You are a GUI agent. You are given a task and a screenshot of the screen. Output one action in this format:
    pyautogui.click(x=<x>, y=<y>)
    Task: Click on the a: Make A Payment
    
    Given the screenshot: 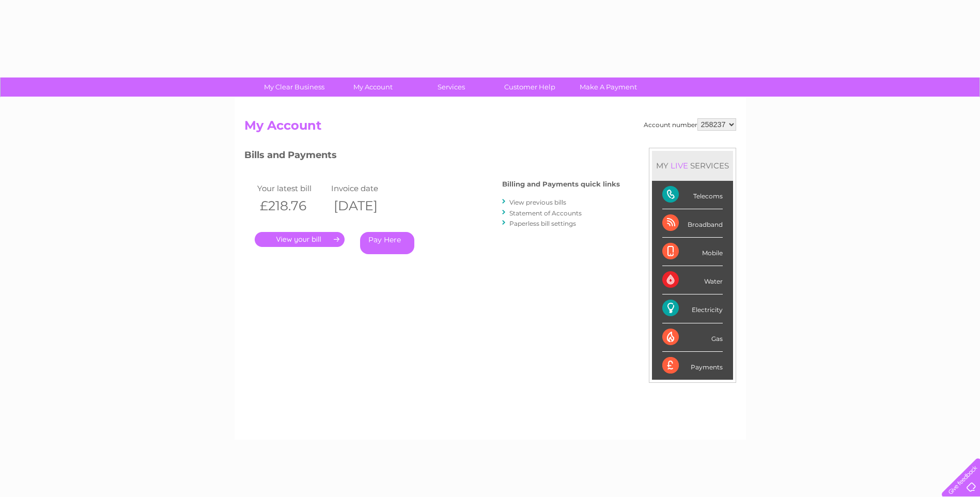 What is the action you would take?
    pyautogui.click(x=608, y=87)
    